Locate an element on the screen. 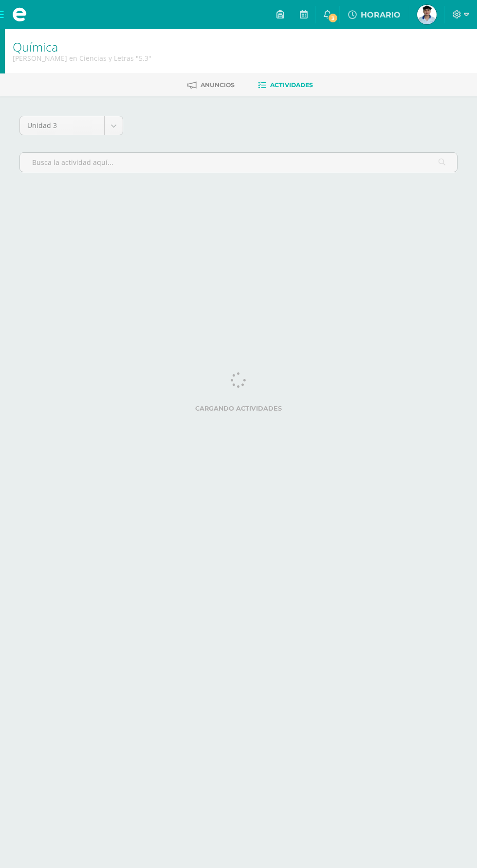  span: Actividades is located at coordinates (292, 85).